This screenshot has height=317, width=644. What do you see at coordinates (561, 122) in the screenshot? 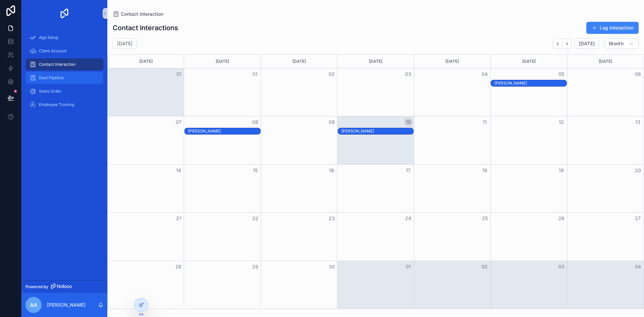
I see `button: 12` at bounding box center [561, 122].